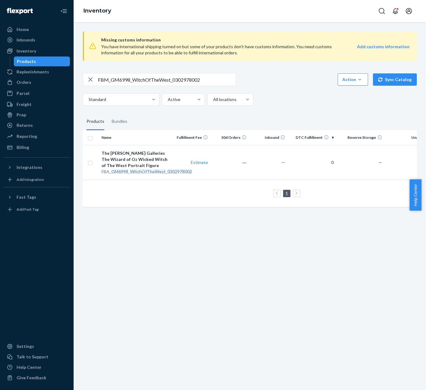 The width and height of the screenshot is (426, 390). I want to click on th: Fulfillment Fee, so click(191, 138).